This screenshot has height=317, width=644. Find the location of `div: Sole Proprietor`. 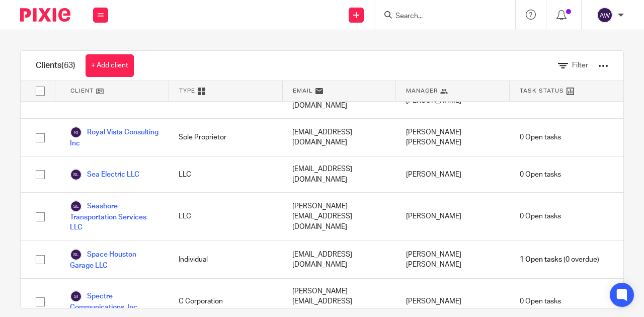

div: Sole Proprietor is located at coordinates (225, 138).